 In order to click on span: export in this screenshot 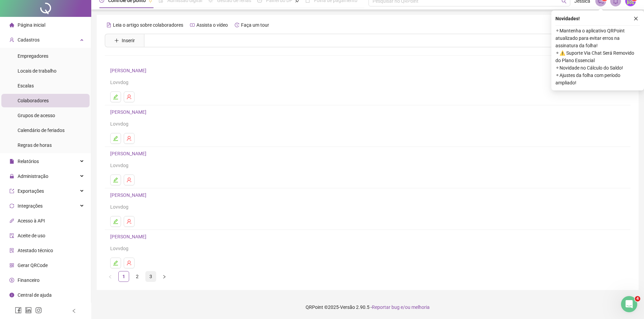, I will do `click(12, 191)`.